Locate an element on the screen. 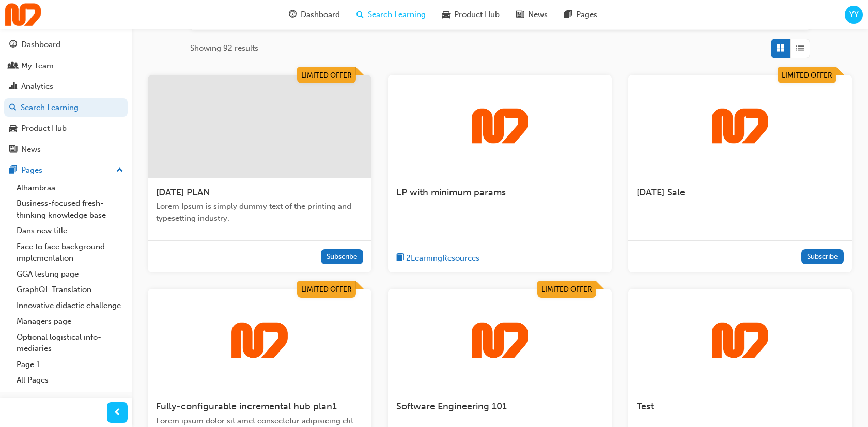  span: YY is located at coordinates (854, 14).